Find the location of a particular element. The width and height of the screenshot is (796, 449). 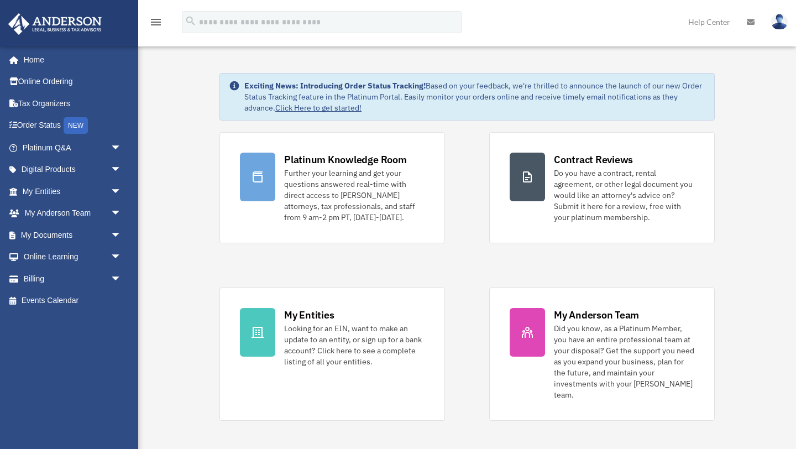

a: Home is located at coordinates (70, 60).